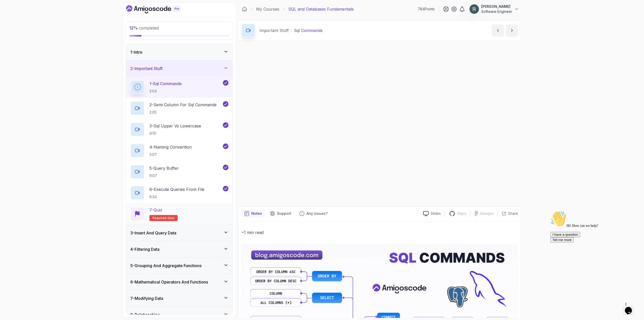  I want to click on button: 3-Insert And Query Data, so click(180, 233).